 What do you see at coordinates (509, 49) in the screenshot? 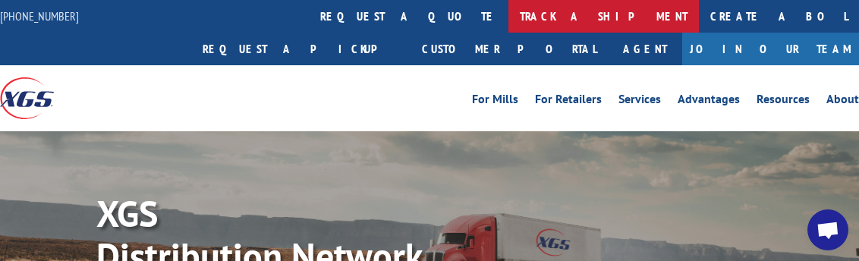
I see `a: Customer Portal` at bounding box center [509, 49].